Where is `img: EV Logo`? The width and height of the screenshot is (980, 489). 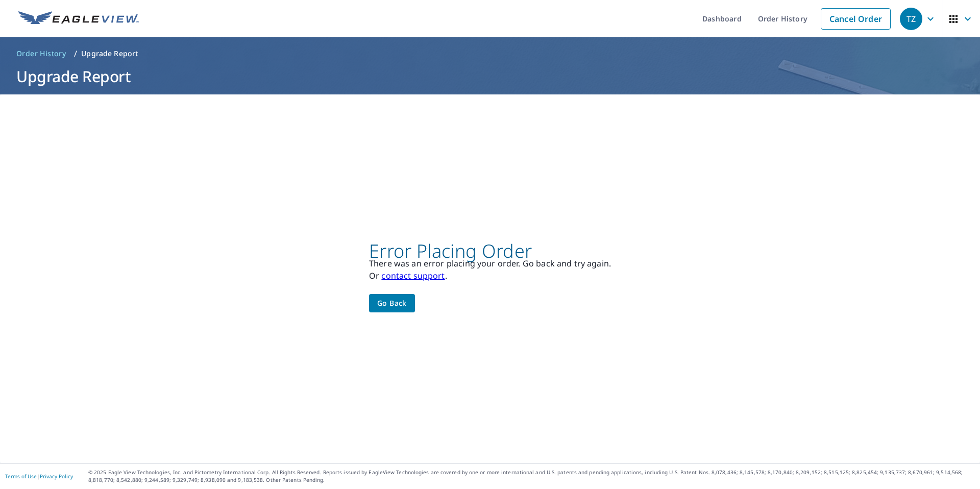
img: EV Logo is located at coordinates (78, 19).